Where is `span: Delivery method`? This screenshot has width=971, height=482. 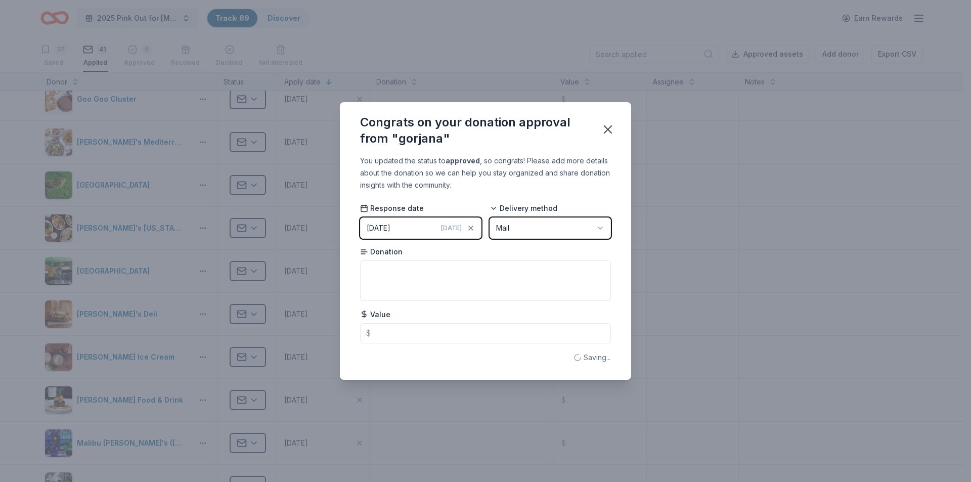 span: Delivery method is located at coordinates (523, 208).